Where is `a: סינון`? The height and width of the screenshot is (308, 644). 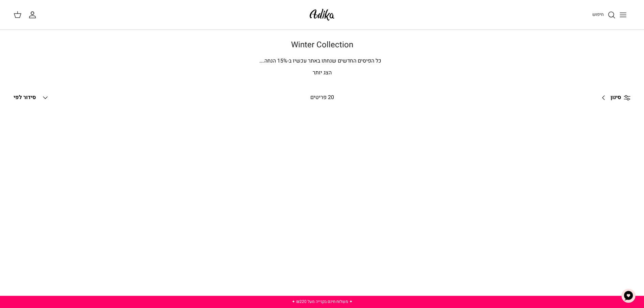
a: סינון is located at coordinates (614, 98).